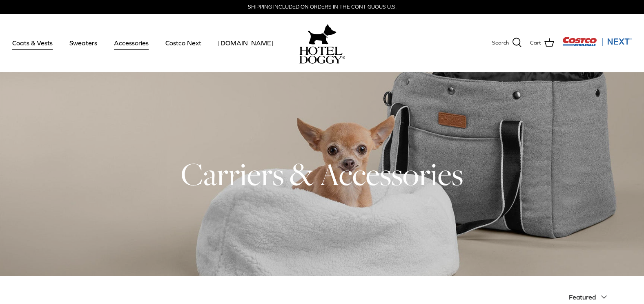 This screenshot has width=644, height=304. What do you see at coordinates (183, 43) in the screenshot?
I see `a: Costco Next` at bounding box center [183, 43].